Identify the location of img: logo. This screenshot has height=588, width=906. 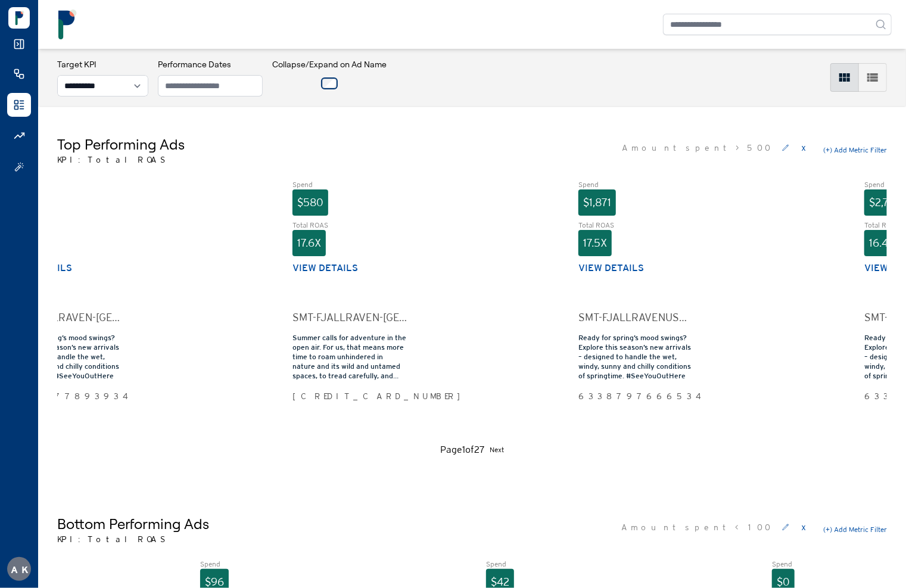
(67, 24).